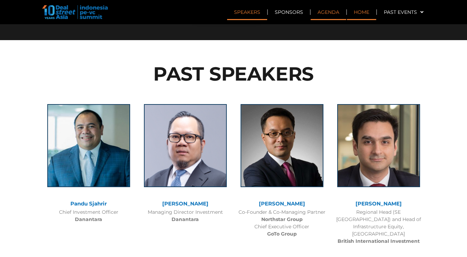  What do you see at coordinates (234, 74) in the screenshot?
I see `h2: PAST SPEAKERS` at bounding box center [234, 74].